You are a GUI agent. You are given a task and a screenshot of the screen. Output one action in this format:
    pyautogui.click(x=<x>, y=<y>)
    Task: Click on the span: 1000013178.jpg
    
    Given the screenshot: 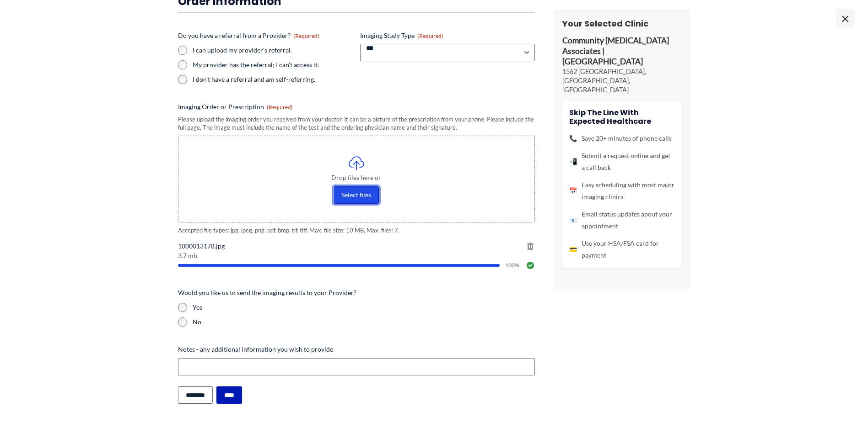 What is the action you would take?
    pyautogui.click(x=357, y=246)
    